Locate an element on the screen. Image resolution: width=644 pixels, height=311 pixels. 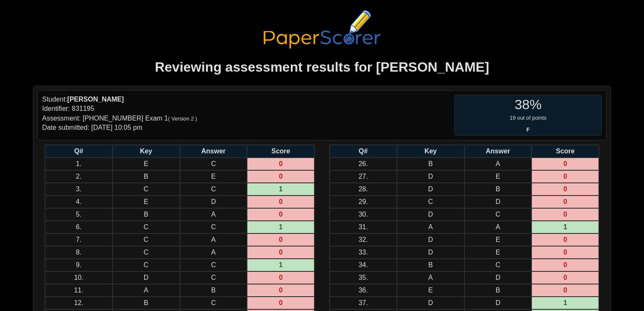
td: 4. is located at coordinates (79, 202).